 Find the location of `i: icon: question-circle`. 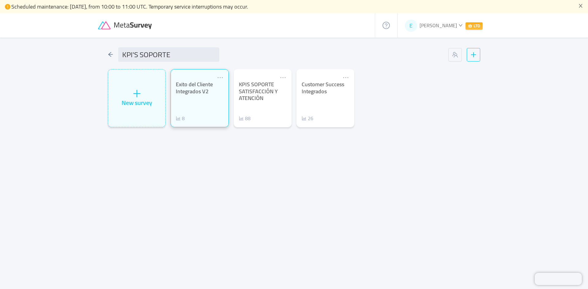

i: icon: question-circle is located at coordinates (386, 25).